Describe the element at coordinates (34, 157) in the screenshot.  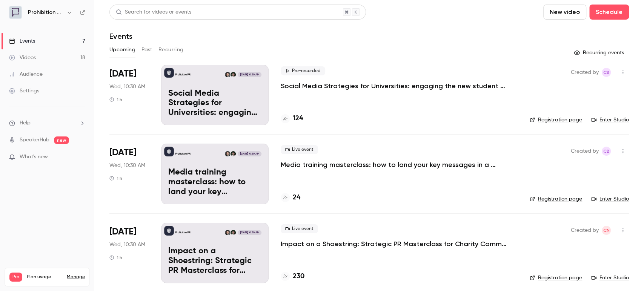
I see `span: What's new` at that location.